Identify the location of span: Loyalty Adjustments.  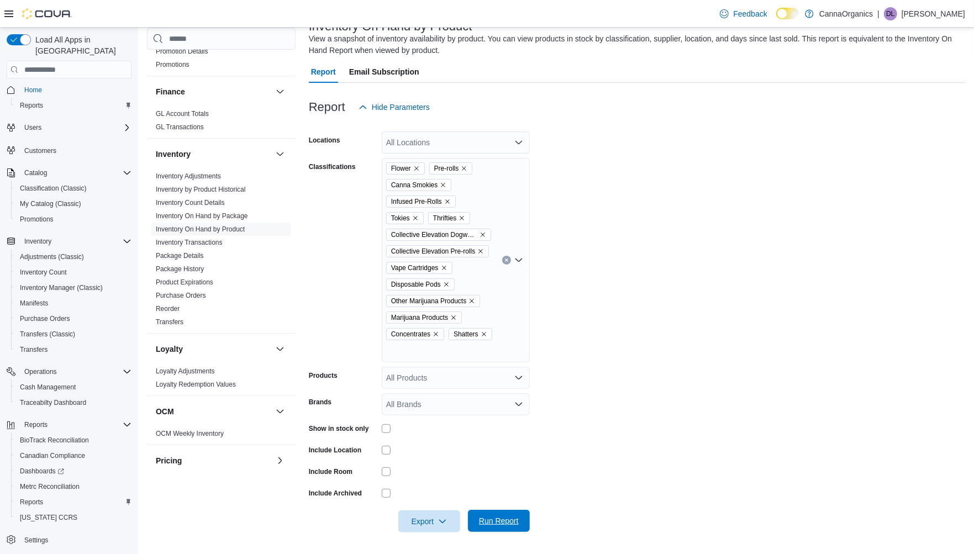
(185, 371).